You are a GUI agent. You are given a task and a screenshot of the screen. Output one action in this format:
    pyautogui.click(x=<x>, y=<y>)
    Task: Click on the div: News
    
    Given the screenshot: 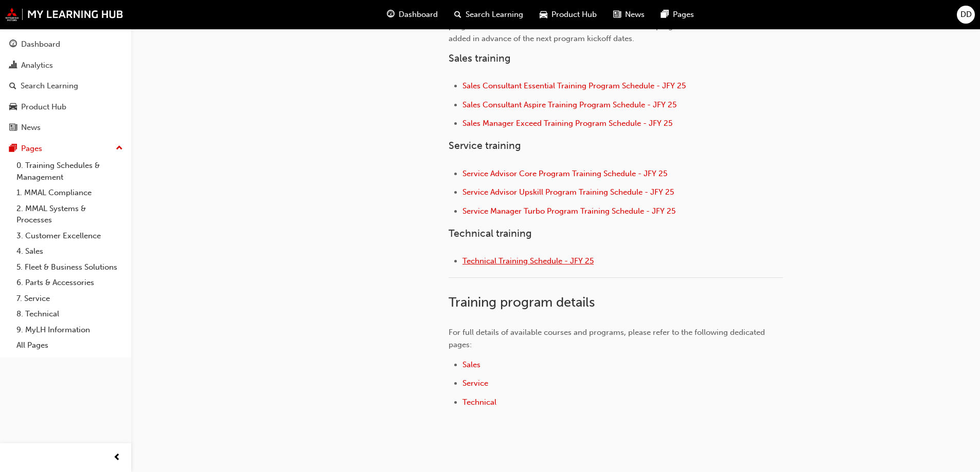 What is the action you would take?
    pyautogui.click(x=31, y=128)
    